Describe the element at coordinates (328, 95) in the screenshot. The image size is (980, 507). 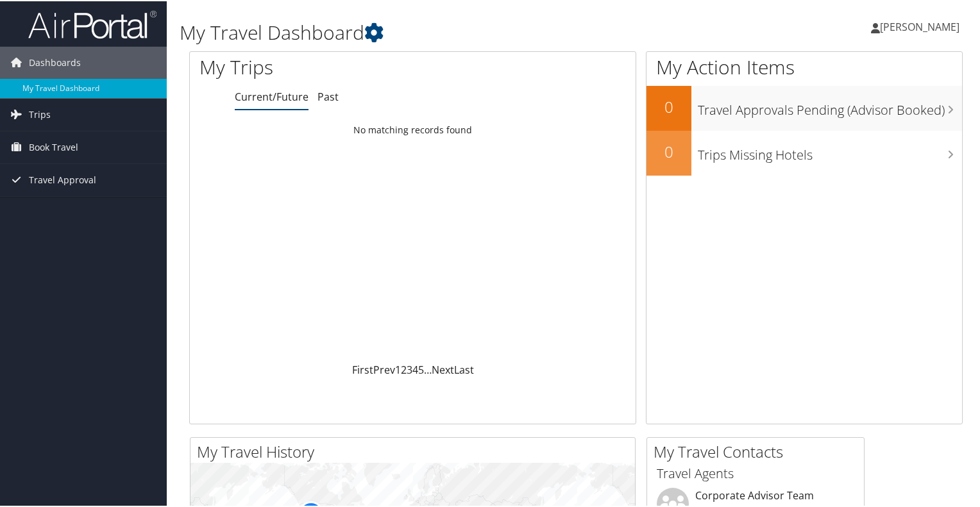
I see `a: Past` at that location.